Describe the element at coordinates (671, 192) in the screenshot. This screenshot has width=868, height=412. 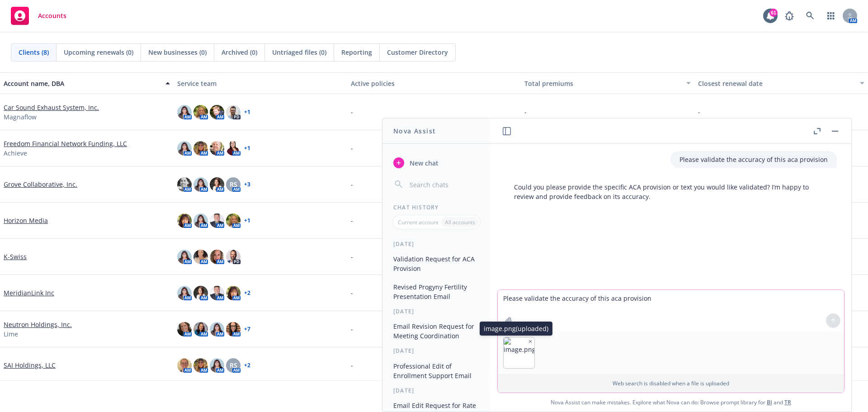
I see `p: Could you please provide the specific ACA provision or text you would like validated? I’m happy t...` at that location.